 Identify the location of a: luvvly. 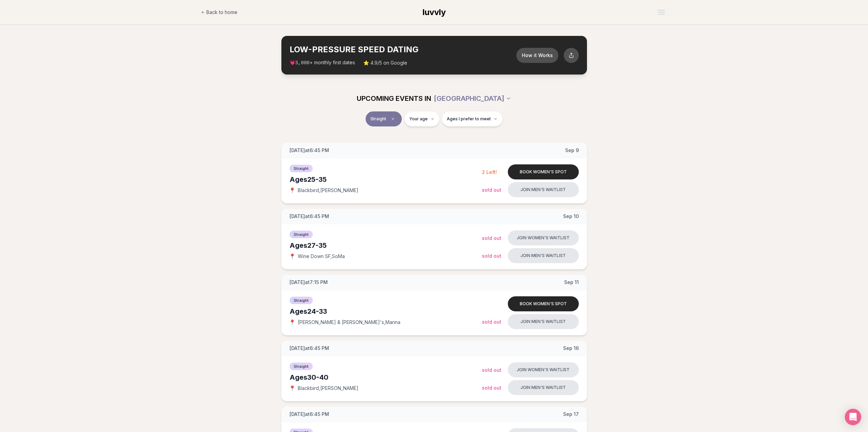
(434, 12).